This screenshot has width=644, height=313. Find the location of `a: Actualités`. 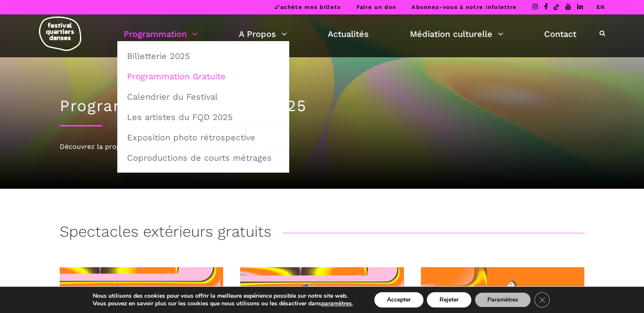

a: Actualités is located at coordinates (348, 34).